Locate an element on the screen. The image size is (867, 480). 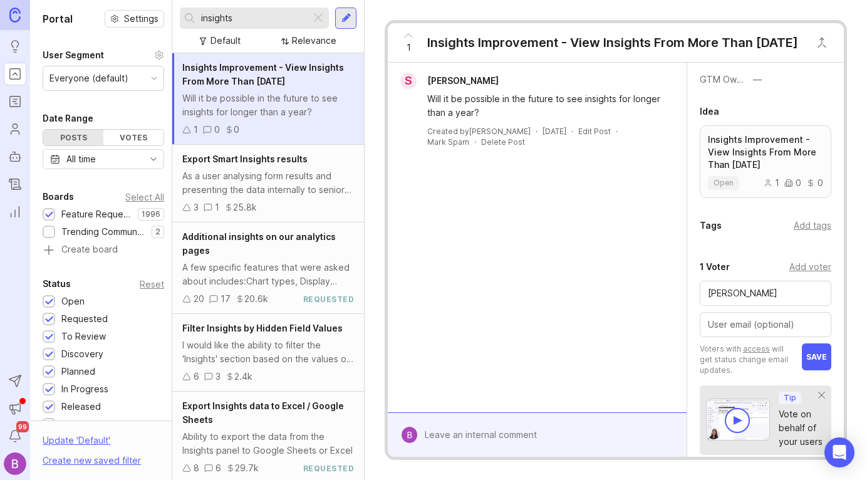
div: Trending Community Topics is located at coordinates (103, 232).